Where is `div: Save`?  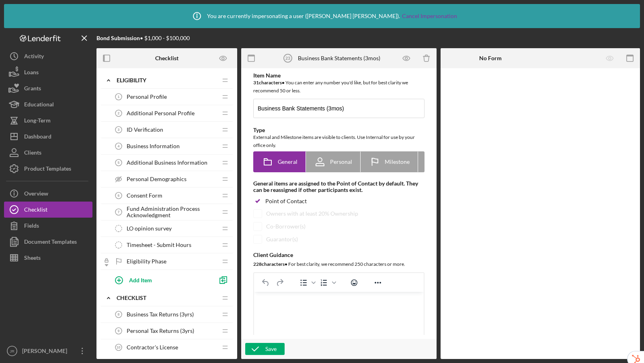 div: Save is located at coordinates (271, 349).